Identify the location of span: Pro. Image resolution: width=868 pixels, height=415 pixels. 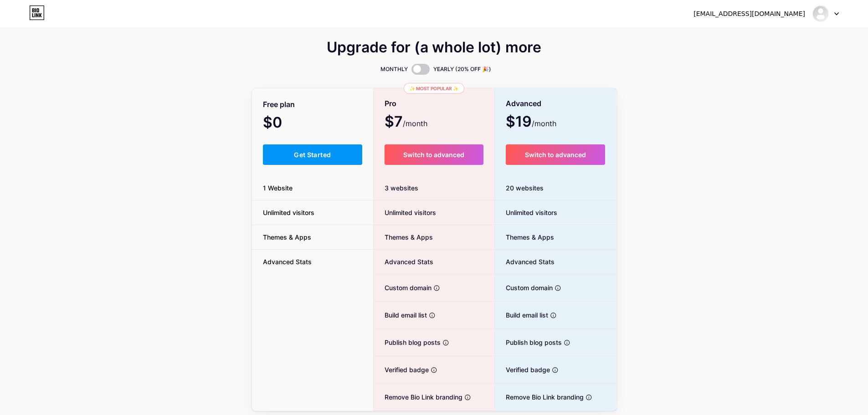
(390, 104).